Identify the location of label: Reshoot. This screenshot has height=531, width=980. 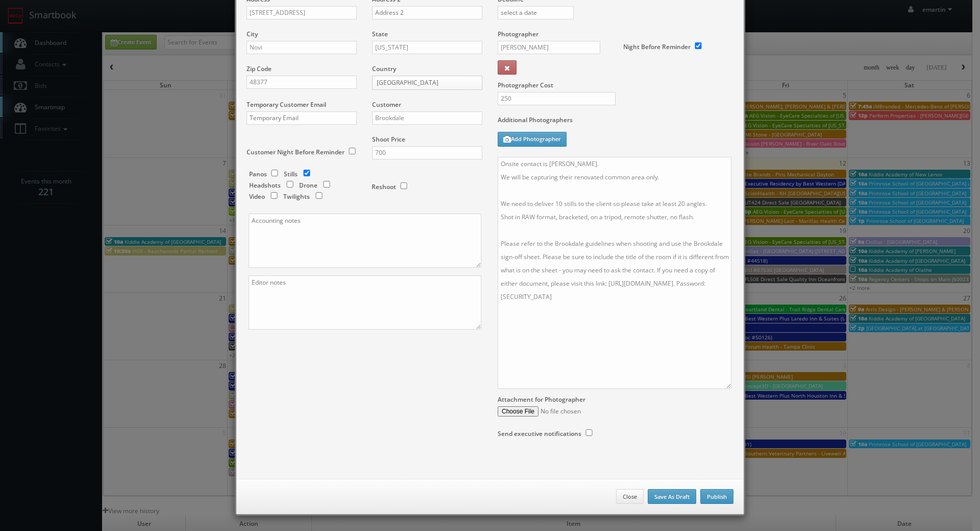
(384, 186).